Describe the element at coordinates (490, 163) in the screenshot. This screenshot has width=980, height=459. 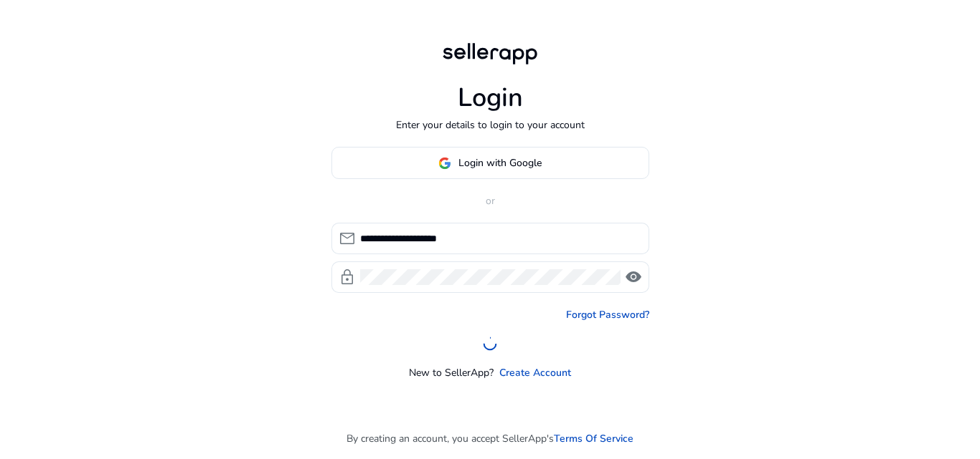
I see `button: Login with Google` at that location.